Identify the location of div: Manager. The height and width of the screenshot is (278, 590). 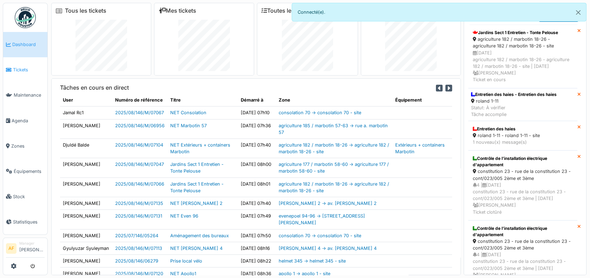
(32, 243).